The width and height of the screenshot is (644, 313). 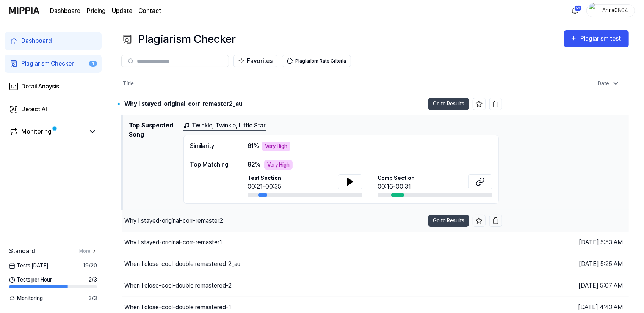 What do you see at coordinates (37, 132) in the screenshot?
I see `div: Monitoring` at bounding box center [37, 132].